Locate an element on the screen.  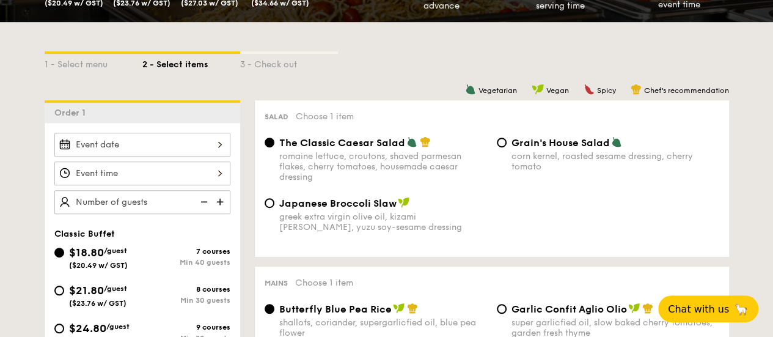
span: Chat with us is located at coordinates (698, 309).